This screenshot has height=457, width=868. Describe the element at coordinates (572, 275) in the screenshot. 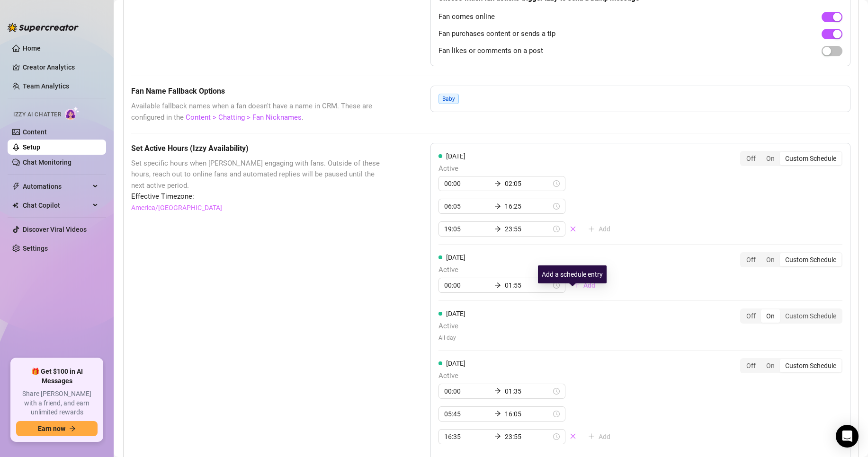

I see `div: Add a schedule entry` at that location.